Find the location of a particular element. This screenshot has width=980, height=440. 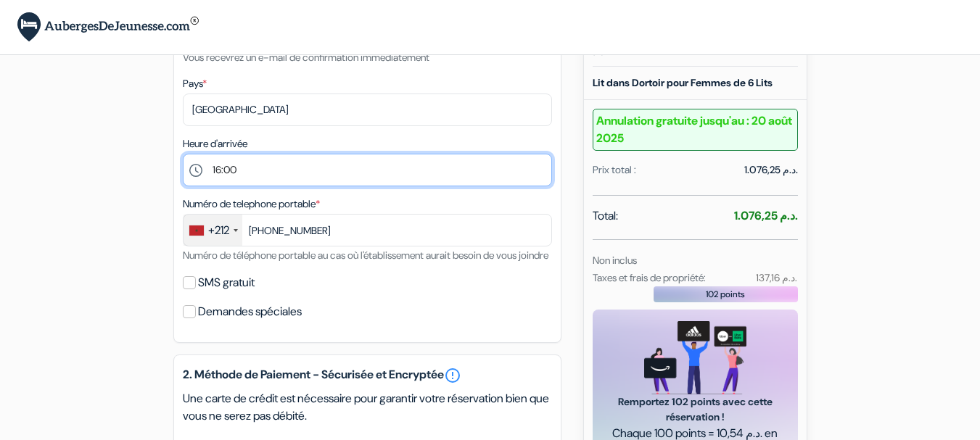

p: Une carte de crédit est nécessaire pour garantir votre réservation bien que vous ne serez pas déb... is located at coordinates (367, 407).